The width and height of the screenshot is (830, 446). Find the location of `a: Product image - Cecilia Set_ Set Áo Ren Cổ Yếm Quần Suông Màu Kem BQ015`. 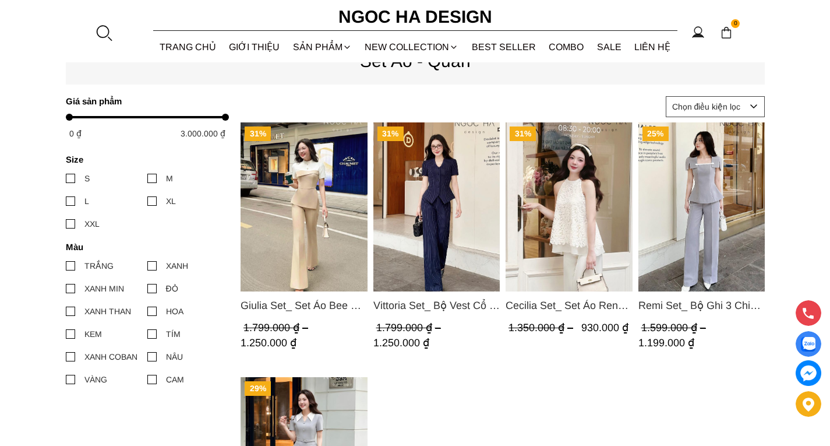

a: Product image - Cecilia Set_ Set Áo Ren Cổ Yếm Quần Suông Màu Kem BQ015 is located at coordinates (569, 207).